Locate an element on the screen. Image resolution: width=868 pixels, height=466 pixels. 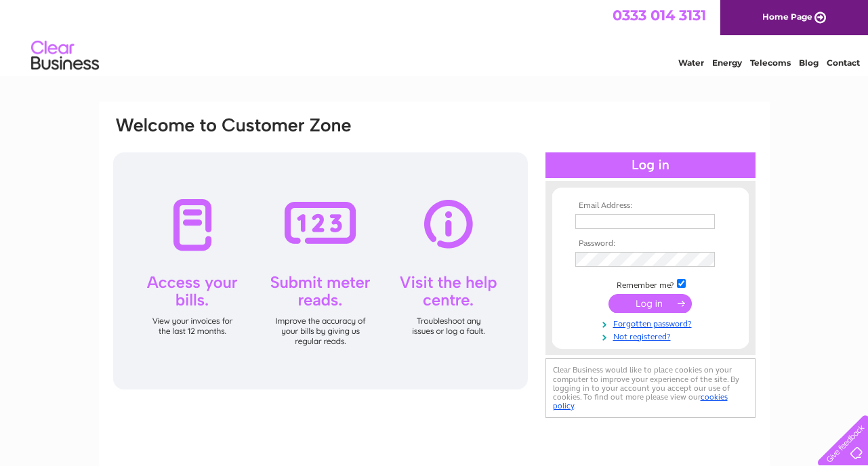
div: Clear Business would like to place cookies on your computer to improve your experience of the sit... is located at coordinates (651, 387).